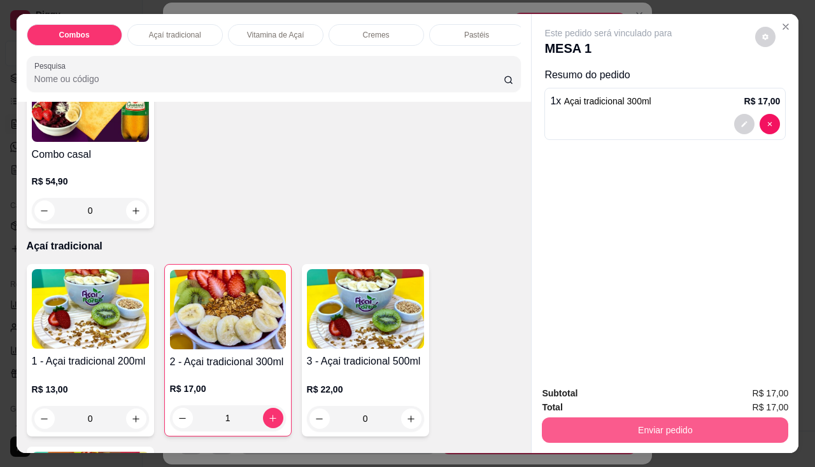 This screenshot has width=815, height=467. Describe the element at coordinates (269, 79) in the screenshot. I see `input: Pesquisa` at that location.